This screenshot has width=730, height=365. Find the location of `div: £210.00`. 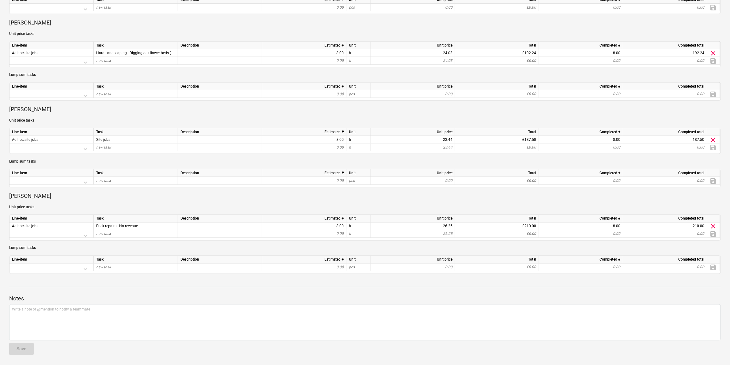

div: £210.00 is located at coordinates (497, 226).